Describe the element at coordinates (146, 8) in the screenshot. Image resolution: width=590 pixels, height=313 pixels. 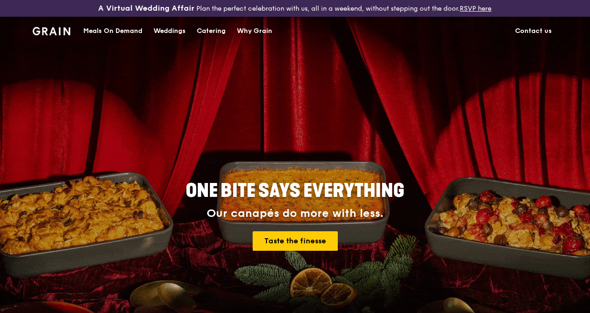
I see `h3: A Virtual Wedding Affair` at that location.